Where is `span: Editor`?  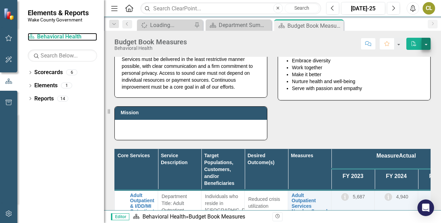 span: Editor is located at coordinates (120, 217).